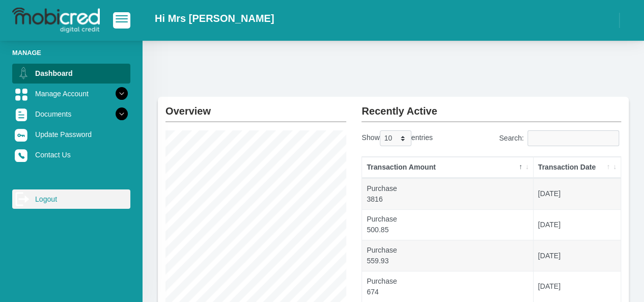 The width and height of the screenshot is (644, 302). What do you see at coordinates (71, 199) in the screenshot?
I see `a: Logout` at bounding box center [71, 199].